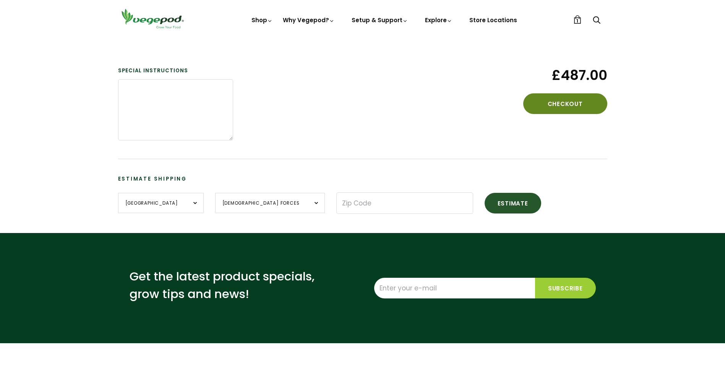  What do you see at coordinates (152, 18) in the screenshot?
I see `img: Vegepod` at bounding box center [152, 18].